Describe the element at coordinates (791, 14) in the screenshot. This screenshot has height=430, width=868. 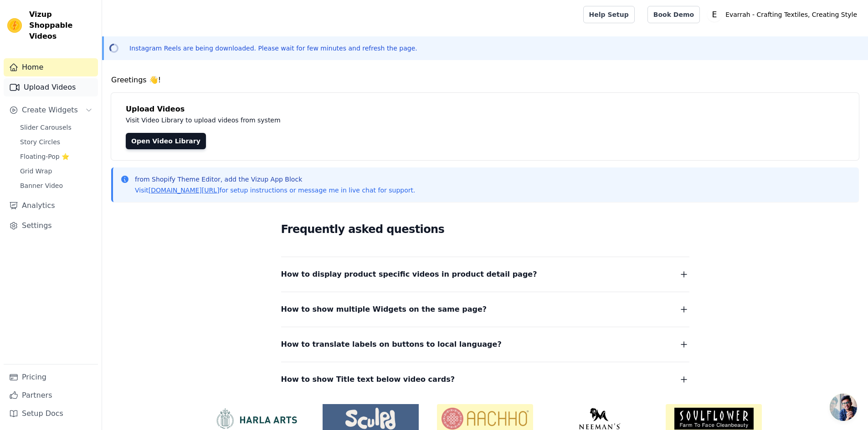
I see `p: Evarrah - Crafting Textiles, Creating Style` at that location.